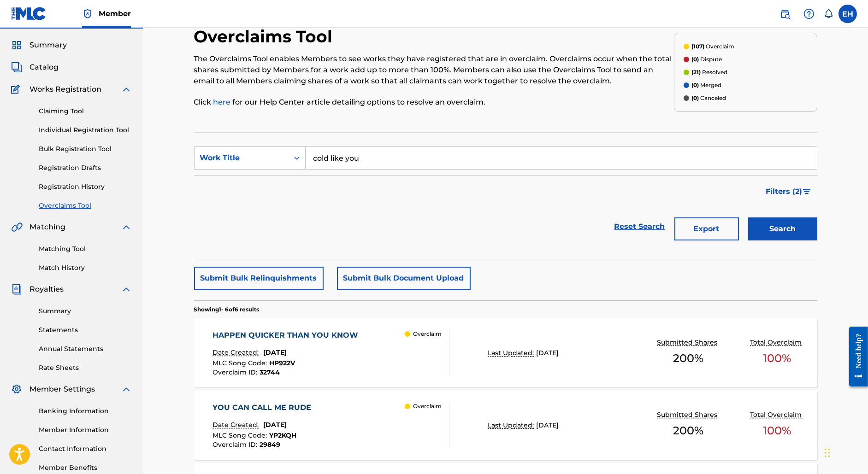 Image resolution: width=868 pixels, height=474 pixels. Describe the element at coordinates (85, 149) in the screenshot. I see `a: Bulk Registration Tool` at that location.